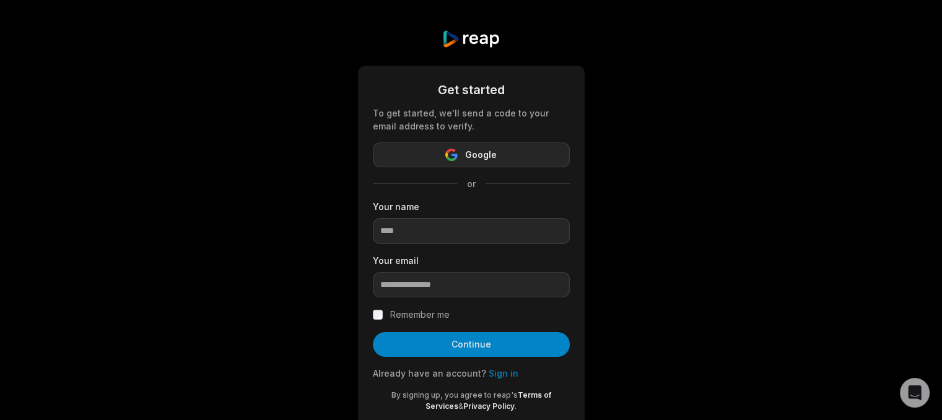 The image size is (942, 420). What do you see at coordinates (454, 394) in the screenshot?
I see `span: By signing up, you agree to reap's` at bounding box center [454, 394].